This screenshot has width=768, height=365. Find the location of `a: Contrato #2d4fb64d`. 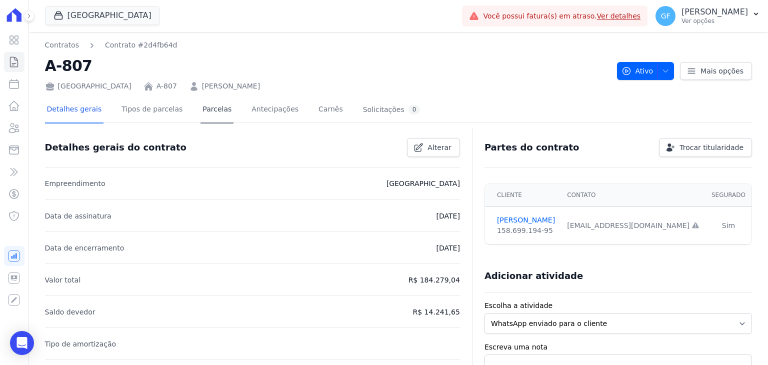

a: Contrato #2d4fb64d is located at coordinates (141, 45).